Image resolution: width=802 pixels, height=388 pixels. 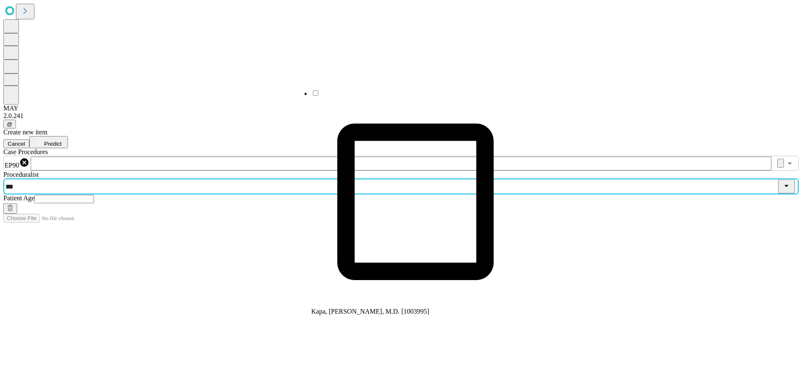 What do you see at coordinates (19, 198) in the screenshot?
I see `span: Patient Age` at bounding box center [19, 198].